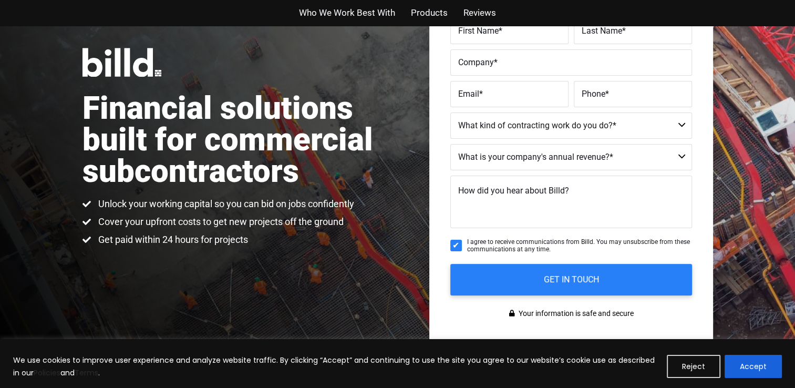 Image resolution: width=795 pixels, height=388 pixels. Describe the element at coordinates (220, 222) in the screenshot. I see `span: Cover your upfront costs to get new projects off the ground` at that location.